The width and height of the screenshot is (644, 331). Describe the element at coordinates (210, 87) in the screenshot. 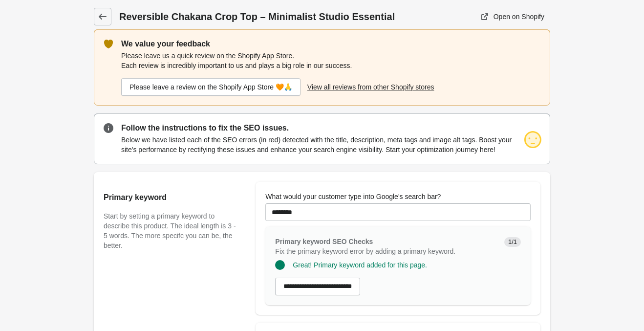

I see `div: Please leave a review on the Shopify App Store 🧡🙏` at that location.